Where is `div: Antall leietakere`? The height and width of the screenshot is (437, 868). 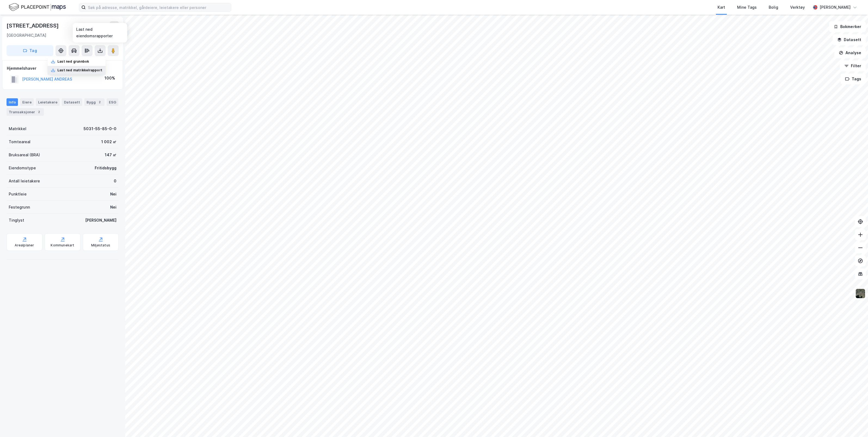
div: Antall leietakere is located at coordinates (24, 181).